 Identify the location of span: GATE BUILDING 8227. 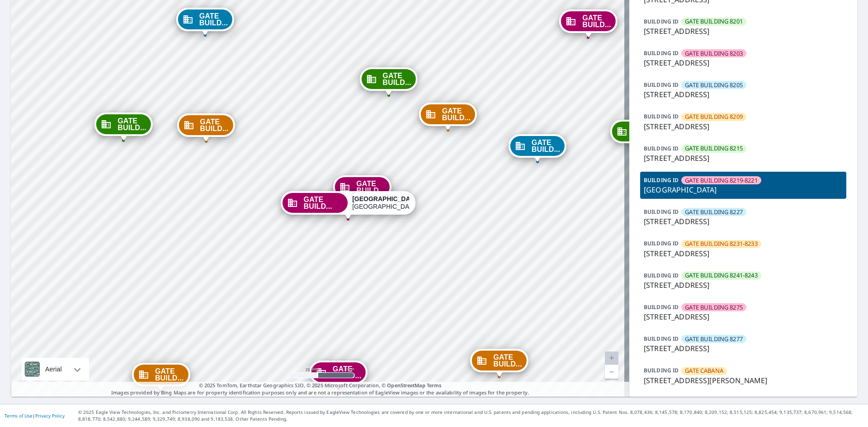
(714, 212).